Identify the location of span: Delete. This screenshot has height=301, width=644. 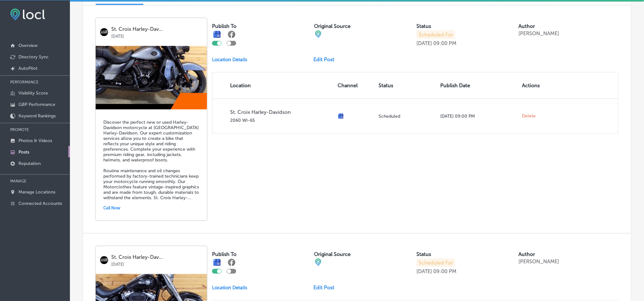
(529, 116).